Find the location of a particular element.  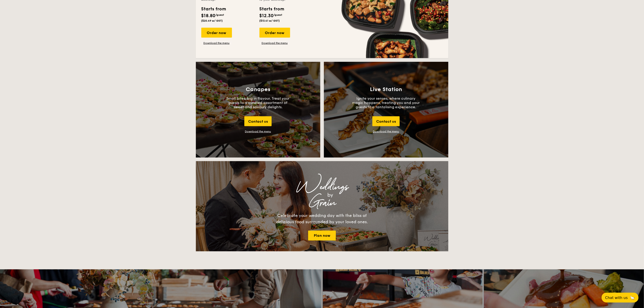

a: Plan now is located at coordinates (322, 236).